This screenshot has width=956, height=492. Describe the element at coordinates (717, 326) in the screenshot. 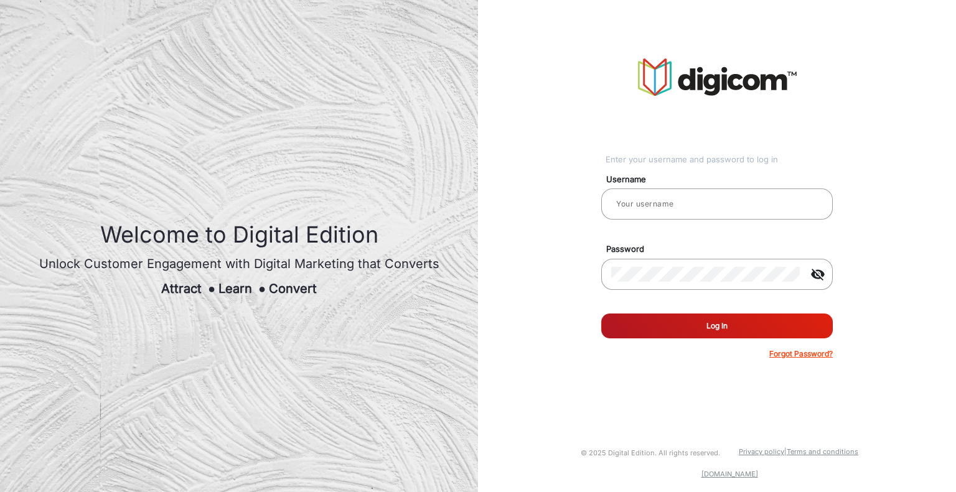

I see `button: Log In` at that location.